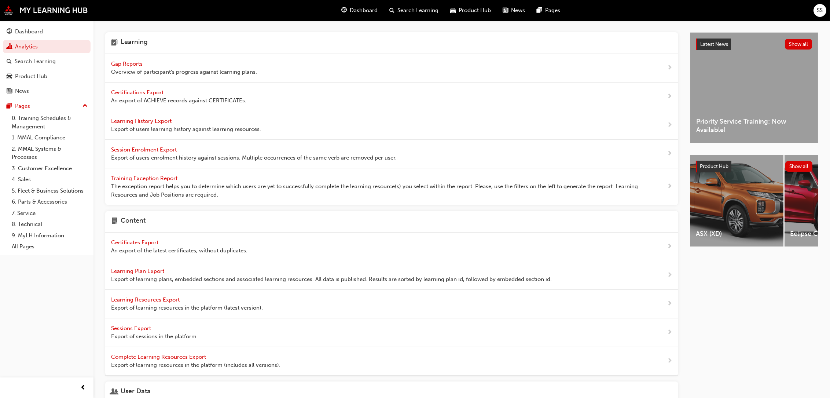  I want to click on span: prev-icon, so click(83, 387).